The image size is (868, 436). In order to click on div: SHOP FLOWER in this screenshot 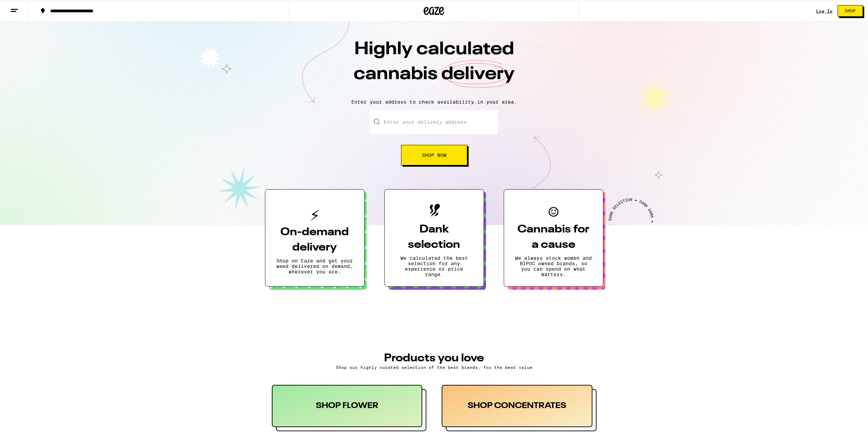, I will do `click(347, 406)`.